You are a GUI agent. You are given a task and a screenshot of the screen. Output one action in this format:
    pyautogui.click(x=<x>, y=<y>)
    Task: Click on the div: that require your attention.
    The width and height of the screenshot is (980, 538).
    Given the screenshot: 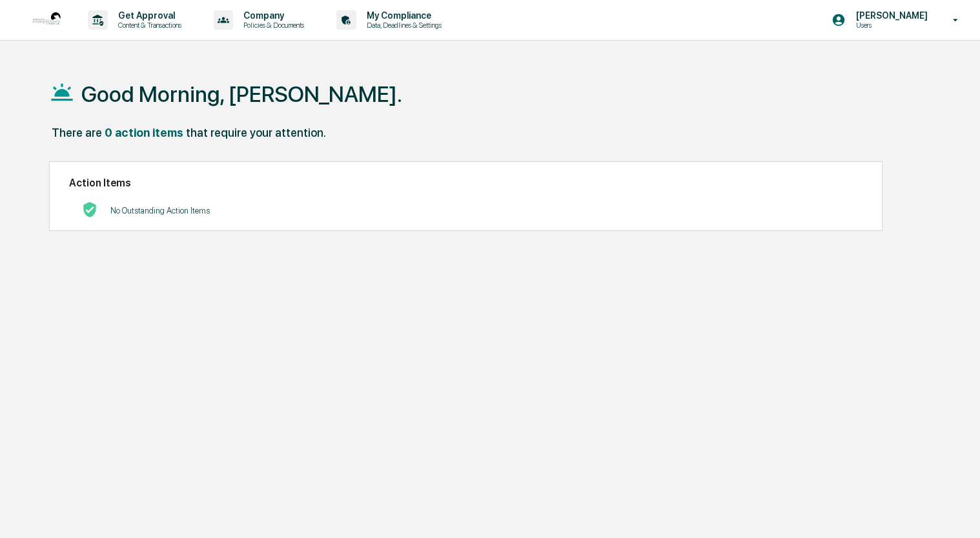 What is the action you would take?
    pyautogui.click(x=256, y=133)
    